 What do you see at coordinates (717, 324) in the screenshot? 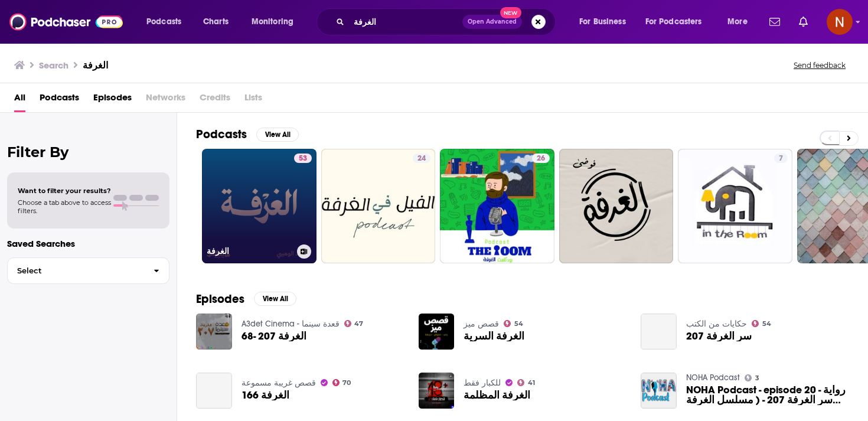
I see `a: حكايات من الكتب` at bounding box center [717, 324].